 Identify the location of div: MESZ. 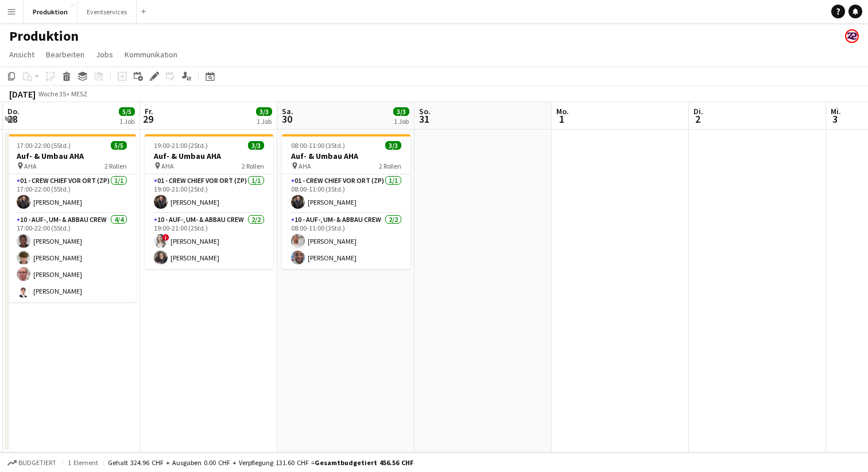
(79, 94).